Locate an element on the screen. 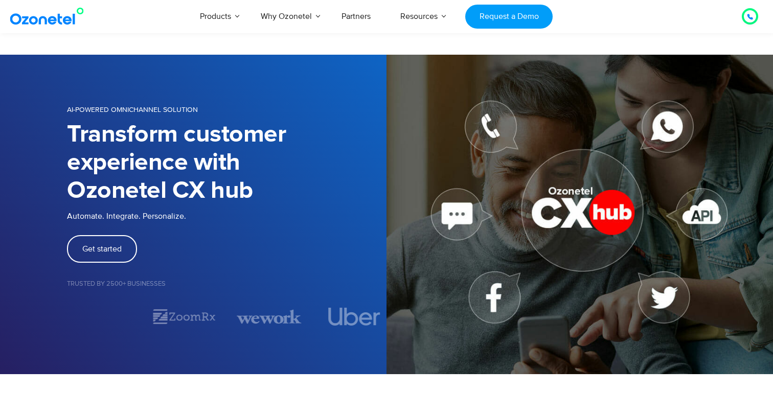 The image size is (773, 414). div: 1 / 7 is located at coordinates (99, 317).